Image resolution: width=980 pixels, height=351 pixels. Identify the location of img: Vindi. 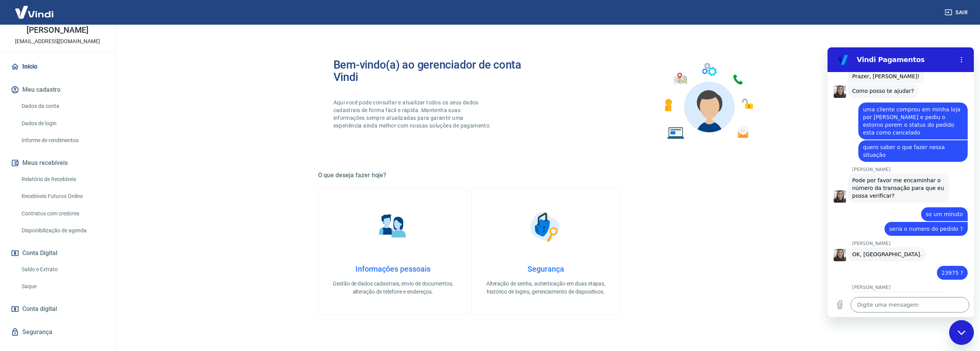
(34, 12).